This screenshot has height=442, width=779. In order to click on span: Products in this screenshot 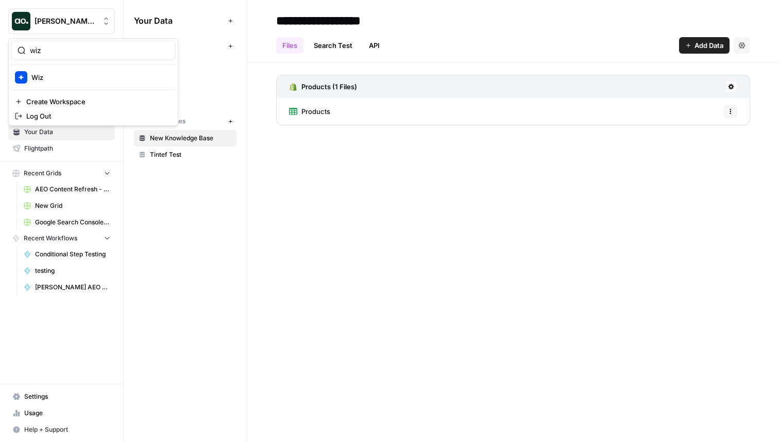, I will do `click(316, 111)`.